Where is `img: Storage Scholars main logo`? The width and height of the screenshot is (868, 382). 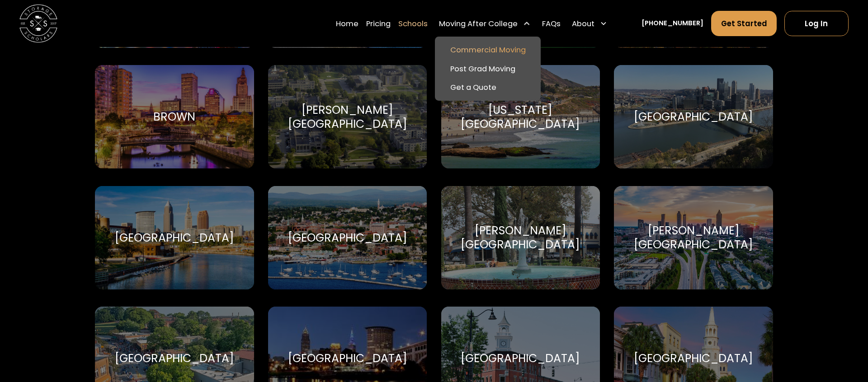
img: Storage Scholars main logo is located at coordinates (38, 23).